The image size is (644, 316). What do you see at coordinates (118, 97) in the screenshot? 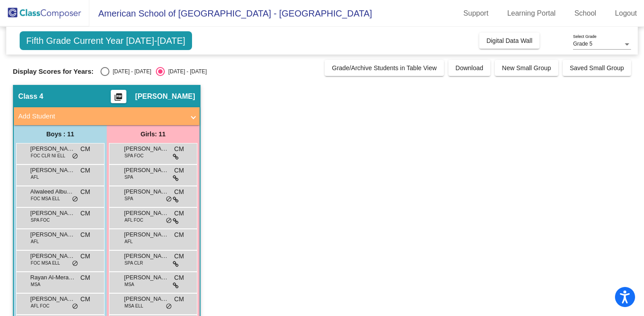
I see `button: Print Students Details` at bounding box center [118, 97].